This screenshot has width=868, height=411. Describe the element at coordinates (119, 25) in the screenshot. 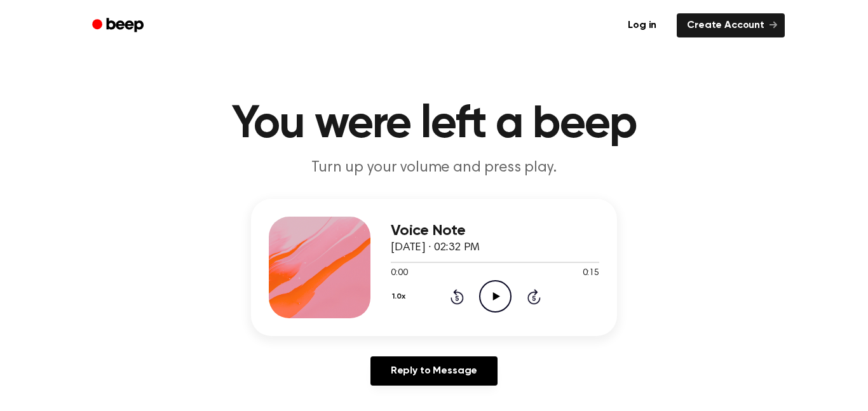

I see `a: Beep` at that location.